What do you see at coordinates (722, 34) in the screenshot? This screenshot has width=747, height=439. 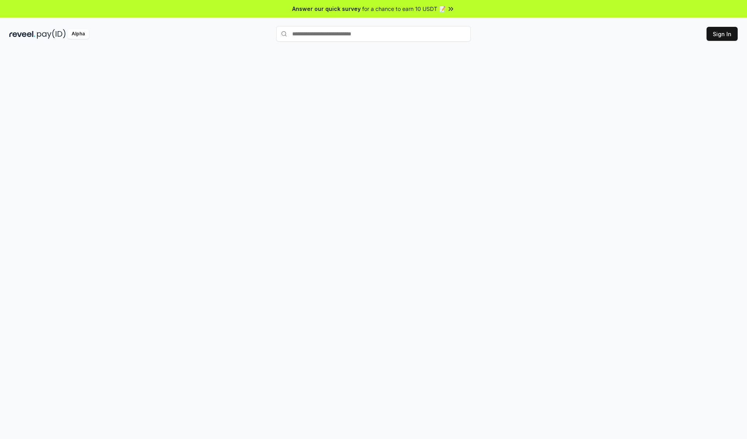 I see `button: Sign In` at bounding box center [722, 34].